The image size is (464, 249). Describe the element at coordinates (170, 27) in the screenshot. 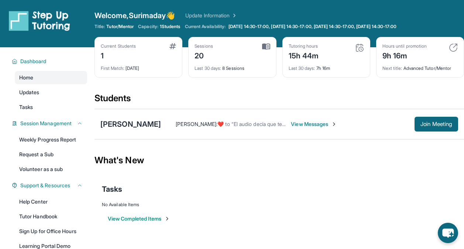

I see `span: 1 Students` at that location.